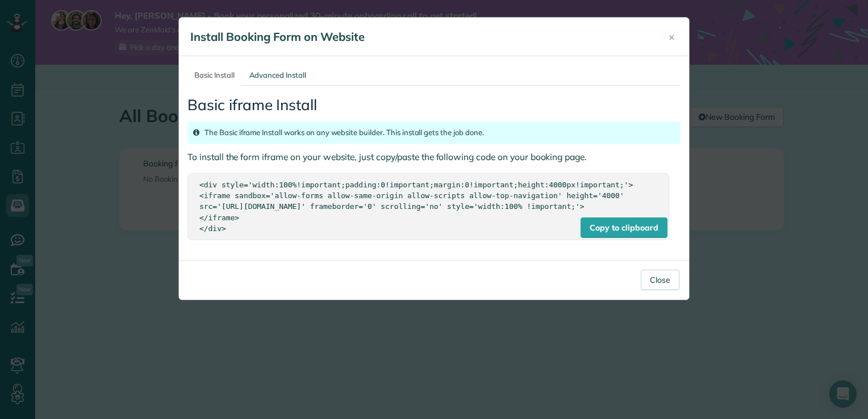 The image size is (868, 419). Describe the element at coordinates (434, 157) in the screenshot. I see `h4: To install the form iframe on your website, just copy/paste the following code on your booking page.` at that location.